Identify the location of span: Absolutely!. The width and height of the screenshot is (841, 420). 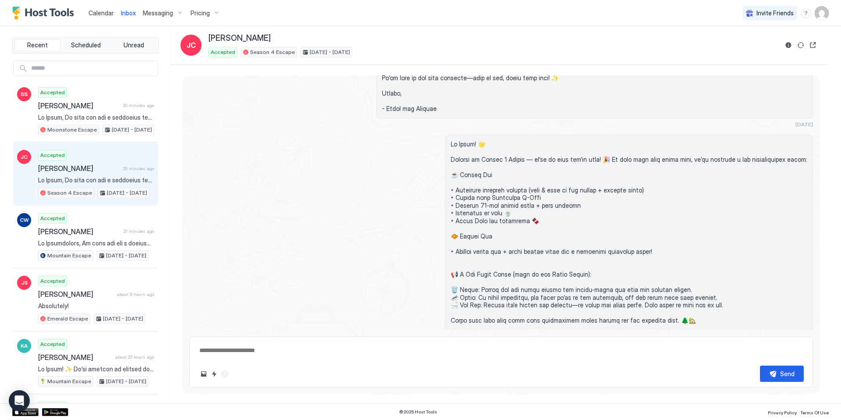
(96, 306).